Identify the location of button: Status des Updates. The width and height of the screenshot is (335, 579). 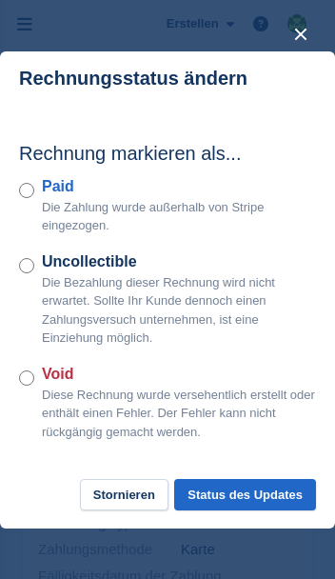
(245, 495).